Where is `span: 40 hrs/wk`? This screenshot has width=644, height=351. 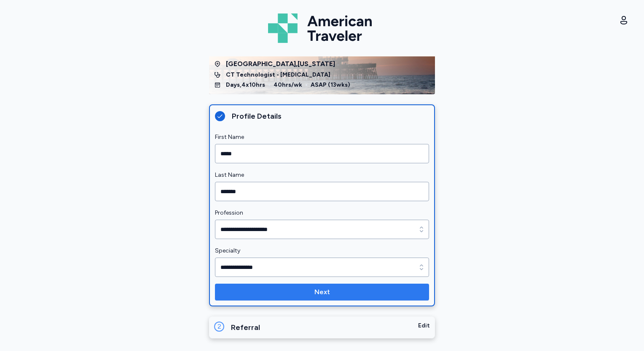 span: 40 hrs/wk is located at coordinates (288, 85).